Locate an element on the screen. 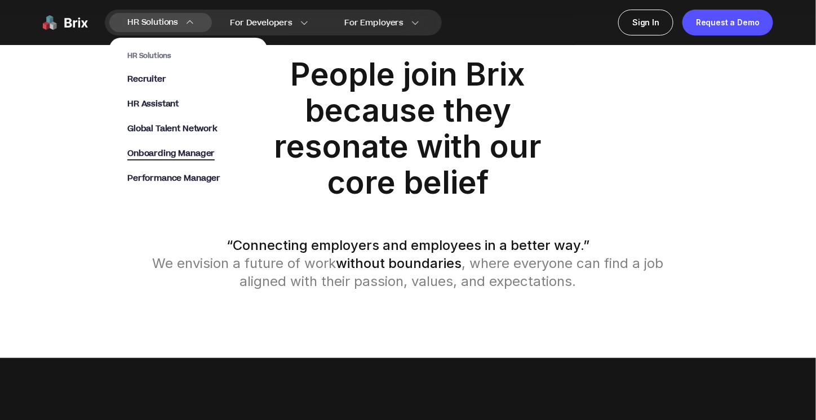 The height and width of the screenshot is (420, 816). a: Request a Demo is located at coordinates (727, 23).